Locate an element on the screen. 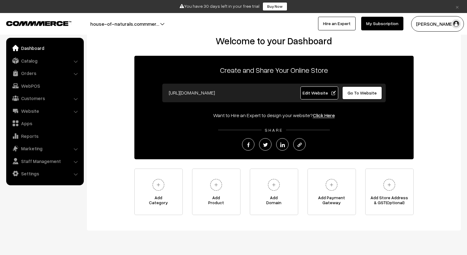 Image resolution: width=467 pixels, height=255 pixels. a: Go To Website is located at coordinates (362, 93).